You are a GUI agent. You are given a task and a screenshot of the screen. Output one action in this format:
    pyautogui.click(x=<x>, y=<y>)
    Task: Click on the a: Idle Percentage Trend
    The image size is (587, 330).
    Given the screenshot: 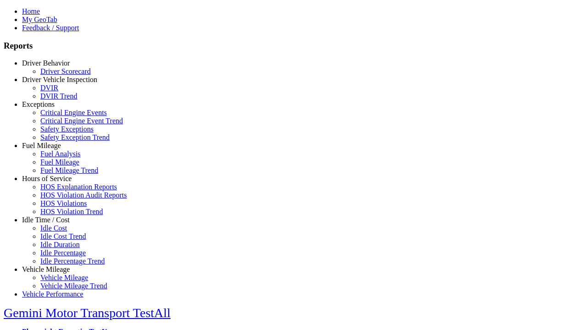 What is the action you would take?
    pyautogui.click(x=73, y=261)
    